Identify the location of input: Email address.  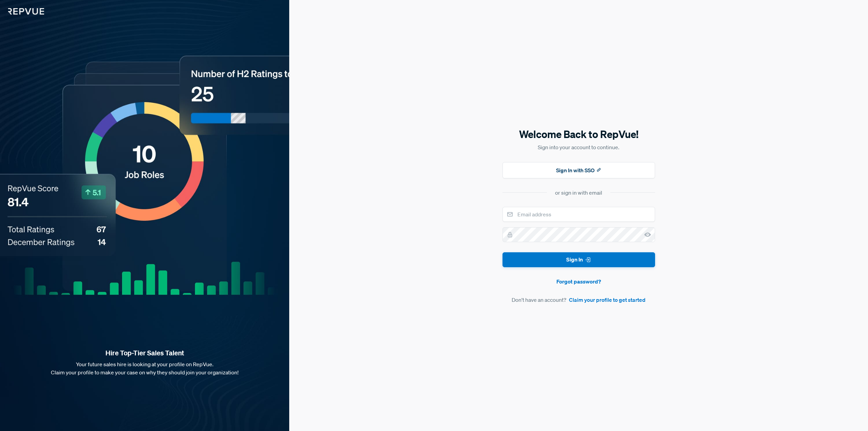
(578, 214).